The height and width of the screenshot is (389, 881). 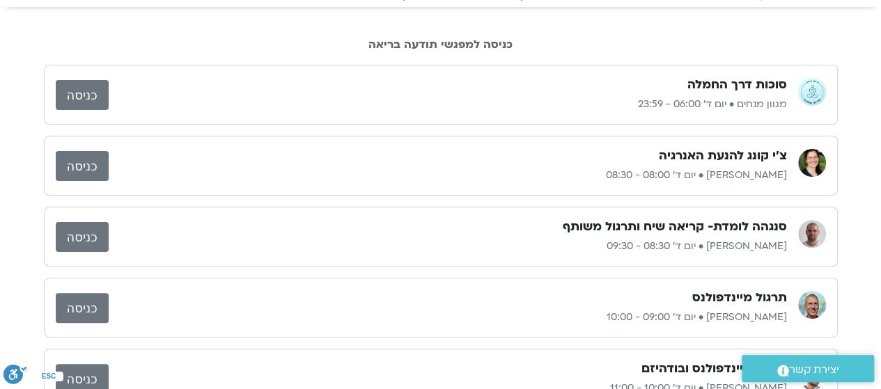 I want to click on a: יצירת קשר, so click(x=808, y=368).